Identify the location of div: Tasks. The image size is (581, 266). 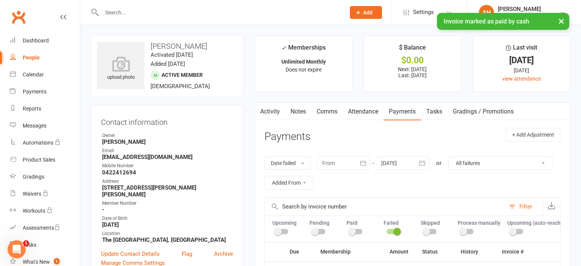
(30, 245).